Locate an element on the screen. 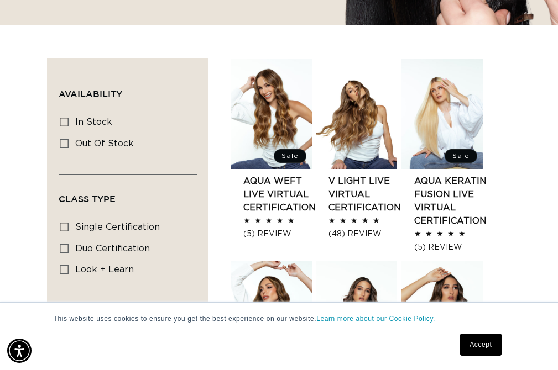 Image resolution: width=558 pixels, height=370 pixels. a: Learn more about our Cookie Policy. is located at coordinates (375, 319).